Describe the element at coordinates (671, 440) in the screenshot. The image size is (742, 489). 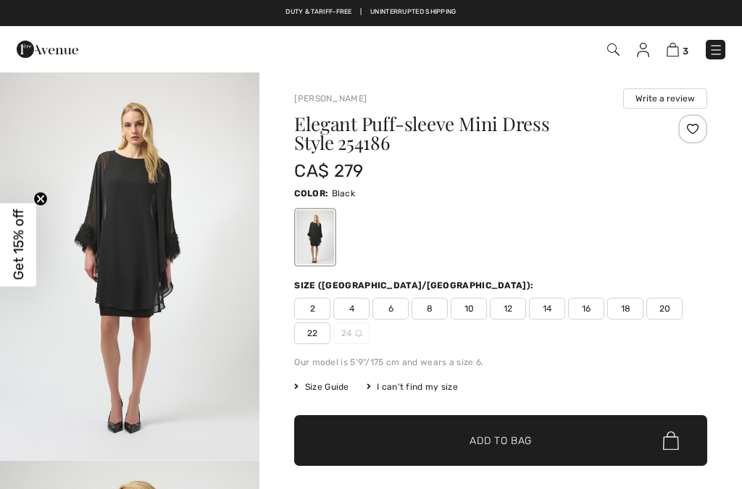
I see `img: Bag.svg` at that location.